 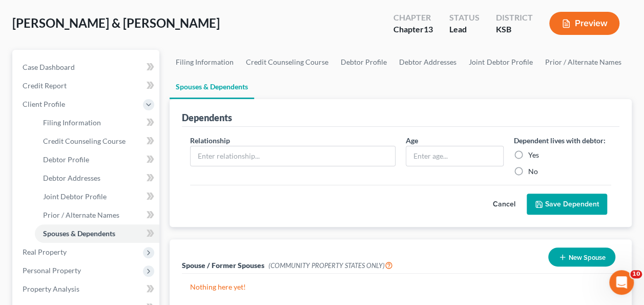 What do you see at coordinates (331, 265) in the screenshot?
I see `span: (COMMUNITY PROPERTY STATES ONLY)` at bounding box center [331, 265].